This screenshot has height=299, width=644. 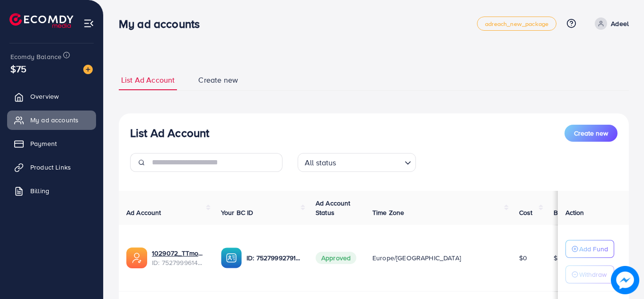 I want to click on a: adreach_new_package, so click(x=517, y=24).